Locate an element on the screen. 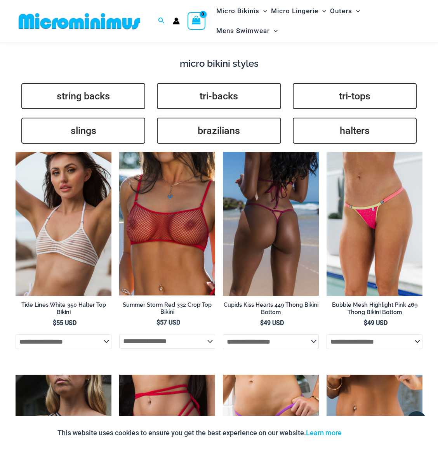  a: slings is located at coordinates (83, 130).